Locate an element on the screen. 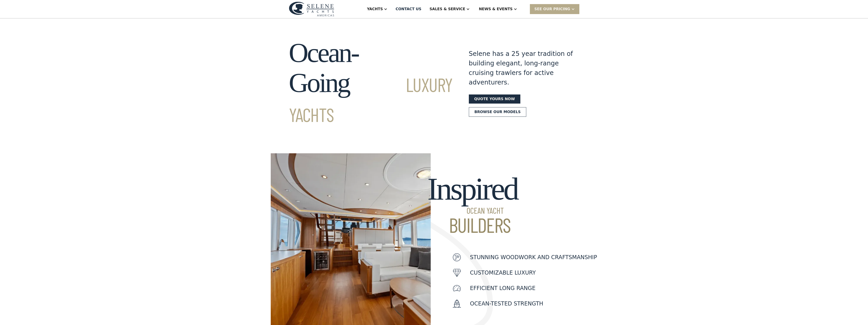 The width and height of the screenshot is (868, 325). span: Luxury Yachts is located at coordinates (371, 99).